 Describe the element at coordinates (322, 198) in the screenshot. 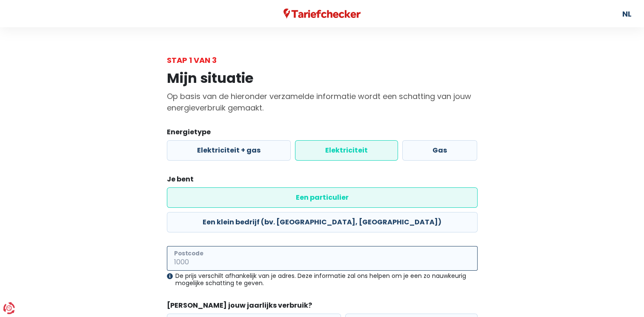

I see `label: Een particulier` at that location.